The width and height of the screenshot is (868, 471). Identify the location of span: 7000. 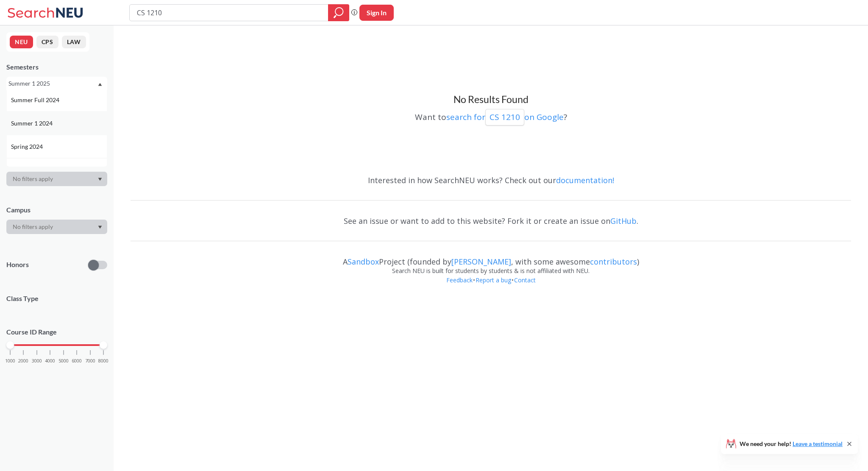
(90, 361).